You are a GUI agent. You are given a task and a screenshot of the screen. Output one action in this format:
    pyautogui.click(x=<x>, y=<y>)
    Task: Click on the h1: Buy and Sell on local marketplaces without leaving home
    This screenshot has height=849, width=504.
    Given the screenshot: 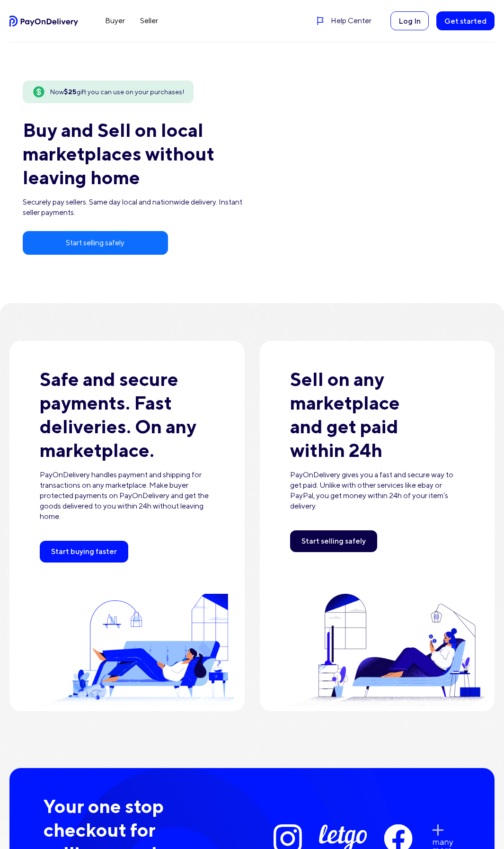 What is the action you would take?
    pyautogui.click(x=137, y=154)
    